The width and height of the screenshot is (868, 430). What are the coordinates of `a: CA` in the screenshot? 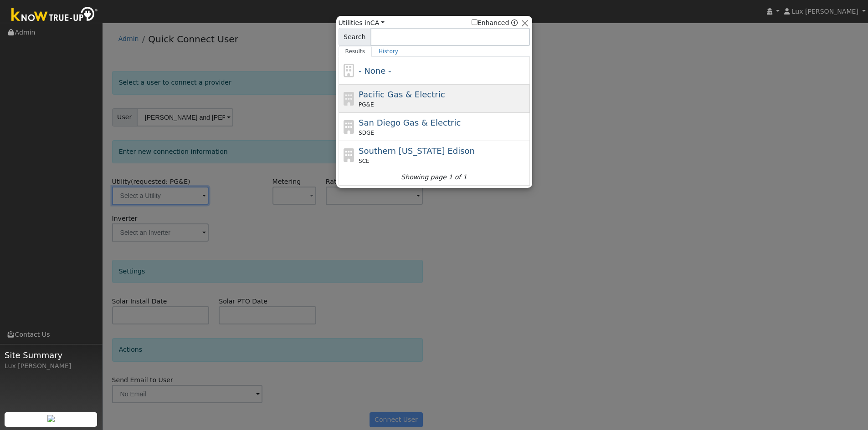 It's located at (377, 23).